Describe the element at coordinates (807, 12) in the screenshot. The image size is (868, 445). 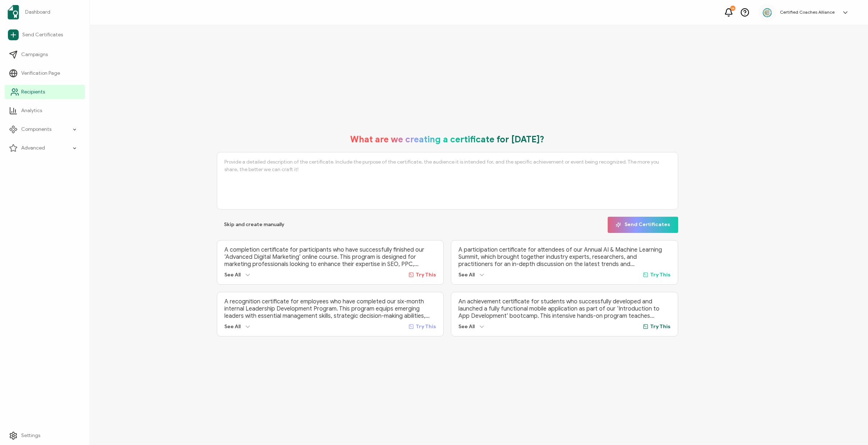
I see `h5: Certified Coaches Alliance` at that location.